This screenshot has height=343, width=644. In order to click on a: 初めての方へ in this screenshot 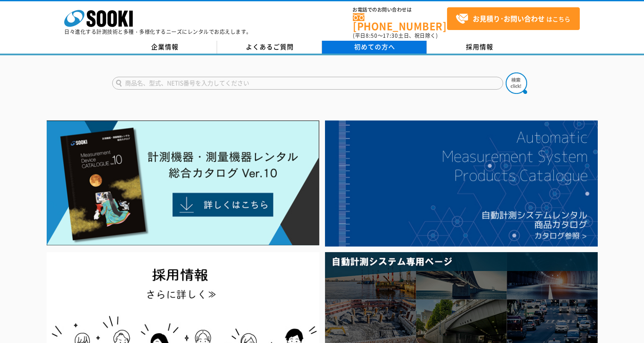, I will do `click(374, 47)`.